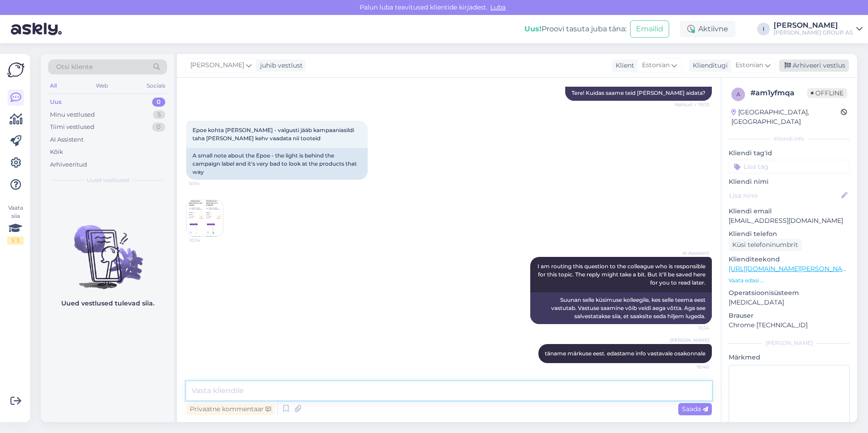 Image resolution: width=868 pixels, height=433 pixels. Describe the element at coordinates (650, 29) in the screenshot. I see `button: Emailid` at that location.